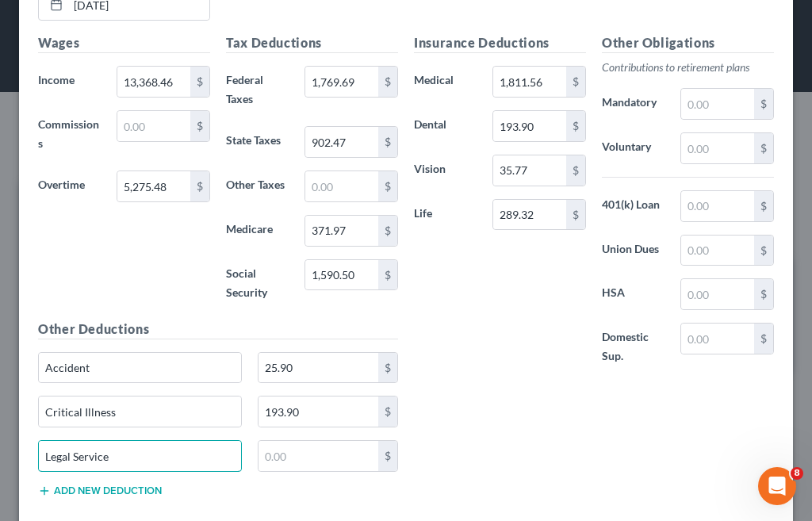  I want to click on label: 401(k) Loan, so click(633, 206).